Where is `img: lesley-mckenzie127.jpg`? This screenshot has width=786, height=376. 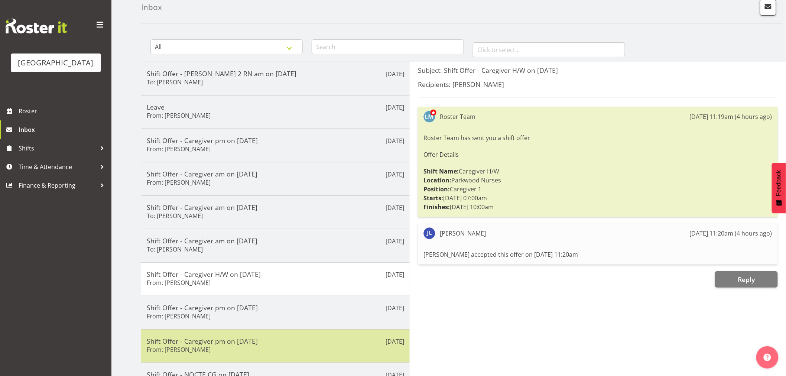 img: lesley-mckenzie127.jpg is located at coordinates (429, 117).